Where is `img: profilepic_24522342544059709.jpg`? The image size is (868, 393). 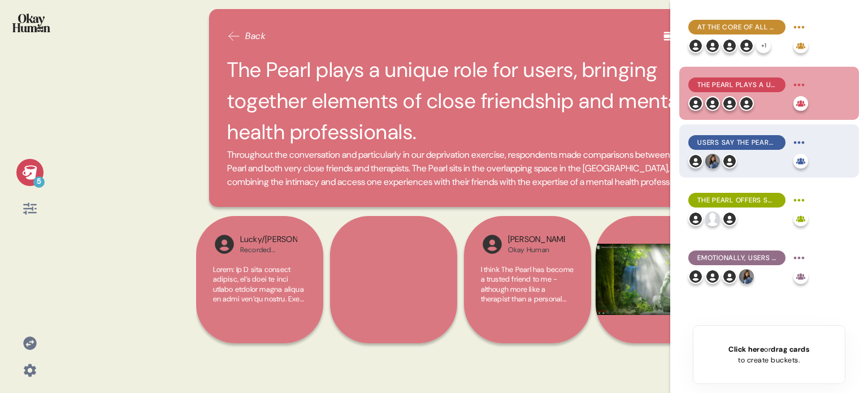
img: profilepic_24522342544059709.jpg is located at coordinates (712, 219).